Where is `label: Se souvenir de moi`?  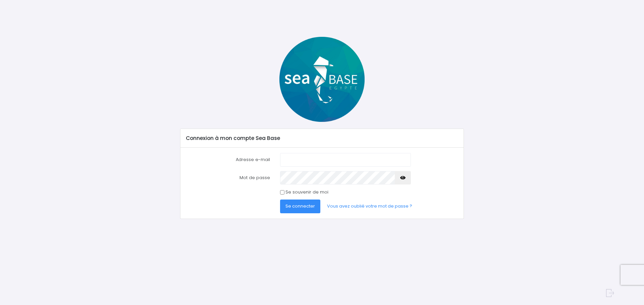 label: Se souvenir de moi is located at coordinates (307, 192).